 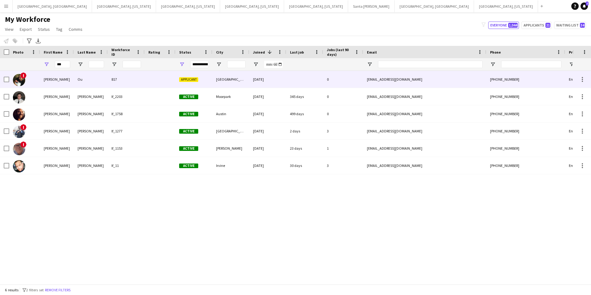 What do you see at coordinates (132, 64) in the screenshot?
I see `input: Workforce ID Filter Input` at bounding box center [132, 64].